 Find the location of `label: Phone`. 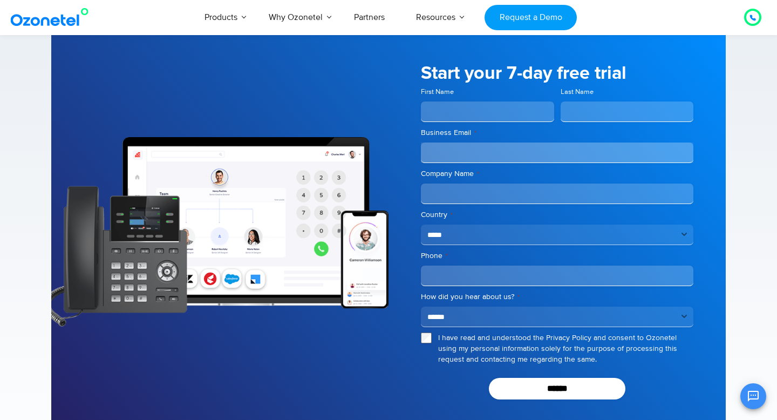

label: Phone is located at coordinates (557, 256).